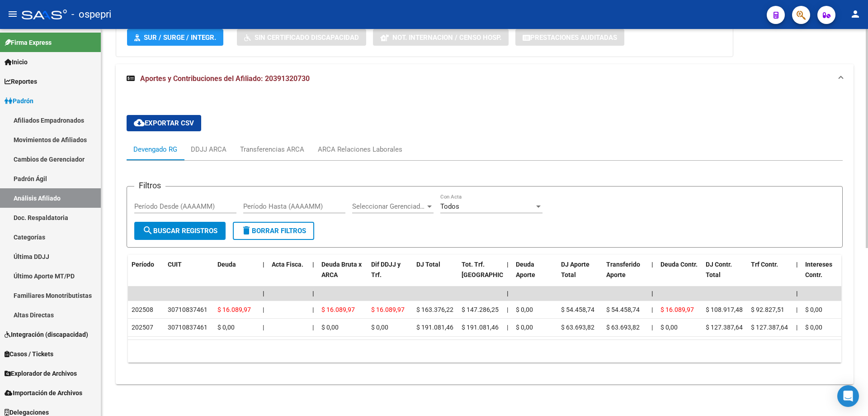  What do you see at coordinates (623, 269) in the screenshot?
I see `span: Transferido Aporte` at bounding box center [623, 269].